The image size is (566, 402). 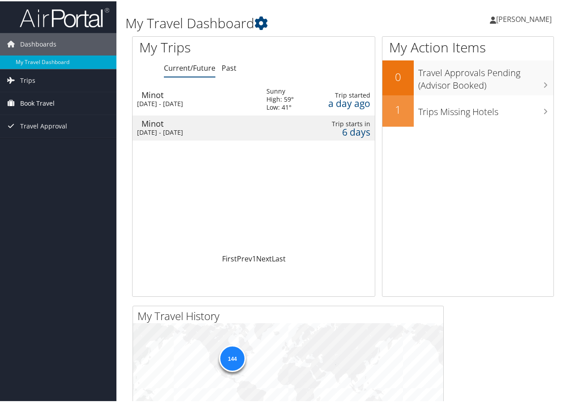 What do you see at coordinates (64, 16) in the screenshot?
I see `img: airportal-logo.png` at bounding box center [64, 16].